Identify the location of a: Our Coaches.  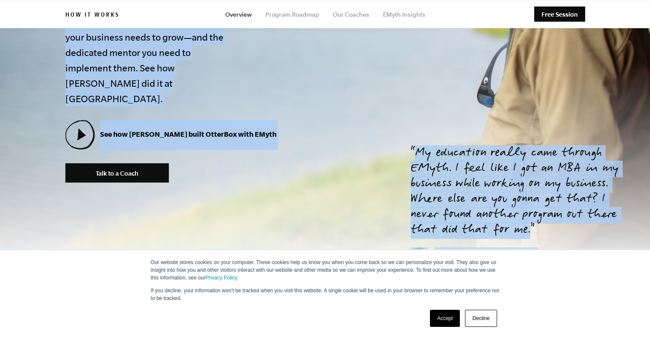
(351, 15).